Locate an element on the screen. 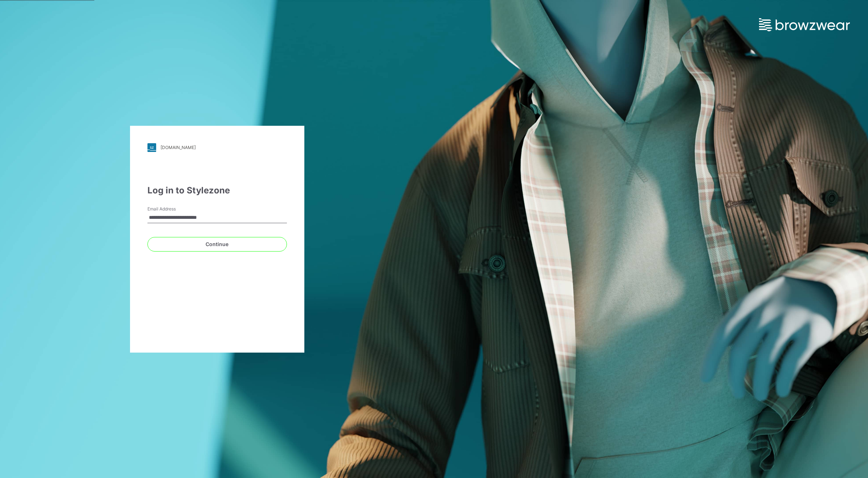  div: Log in to Stylezone is located at coordinates (217, 190).